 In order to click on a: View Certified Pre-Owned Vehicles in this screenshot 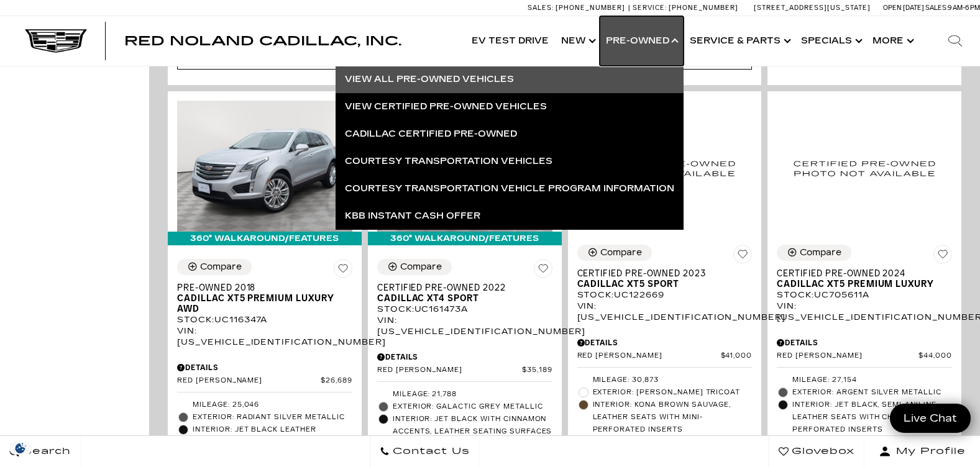, I will do `click(510, 107)`.